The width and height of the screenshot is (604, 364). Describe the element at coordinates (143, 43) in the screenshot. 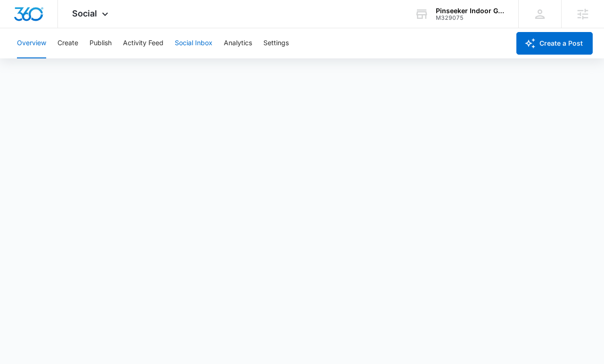

I see `button: Activity Feed` at that location.